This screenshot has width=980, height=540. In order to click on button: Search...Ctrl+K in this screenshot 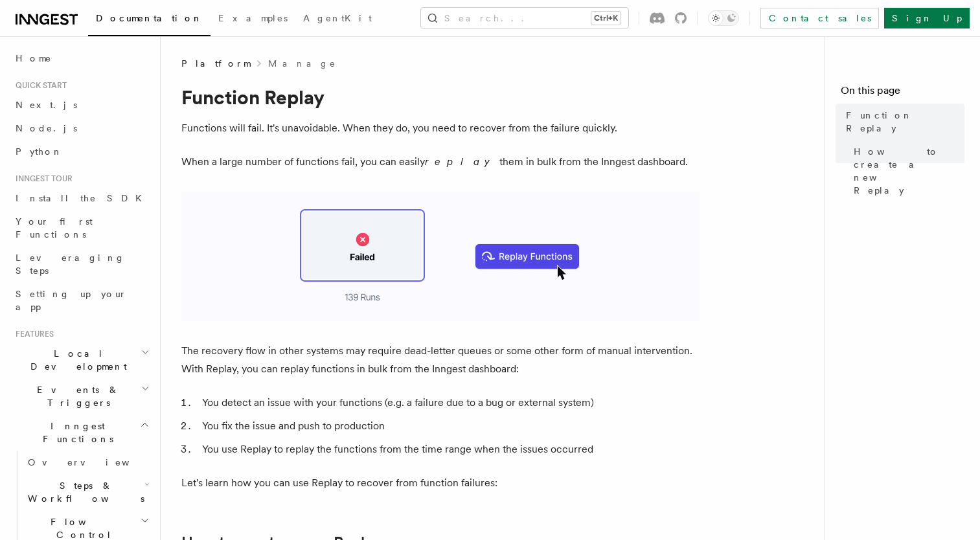, I will do `click(524, 18)`.